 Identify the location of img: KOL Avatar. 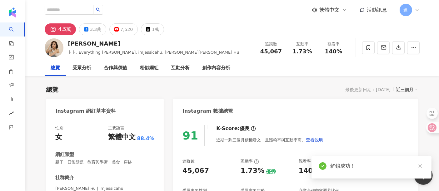
(54, 48).